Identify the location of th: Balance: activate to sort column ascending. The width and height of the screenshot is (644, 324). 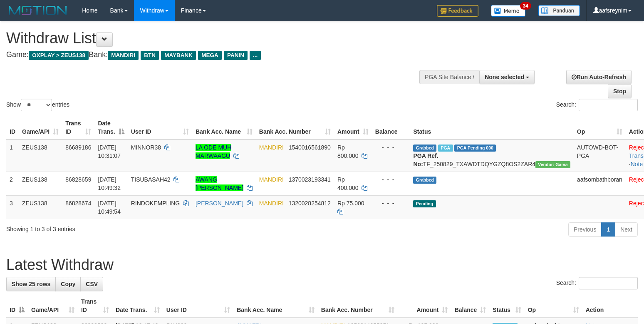
(470, 305).